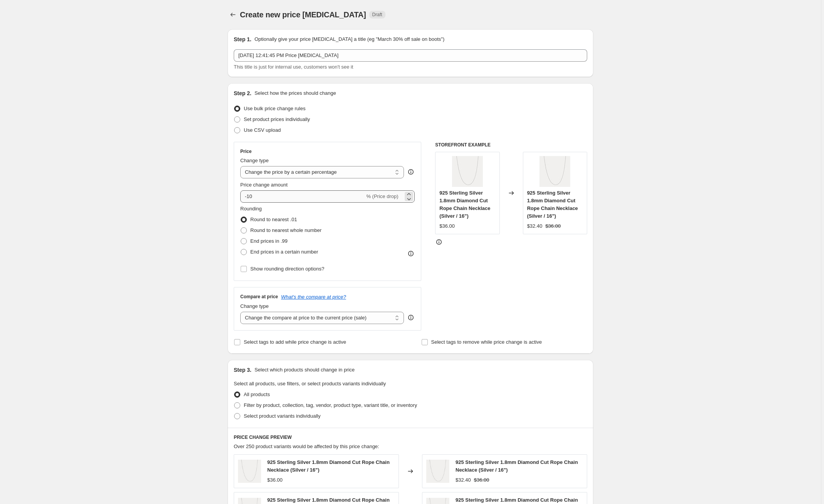 The height and width of the screenshot is (504, 824). What do you see at coordinates (309, 383) in the screenshot?
I see `span: Select all products, use filters, or select products variants individually` at bounding box center [309, 383].